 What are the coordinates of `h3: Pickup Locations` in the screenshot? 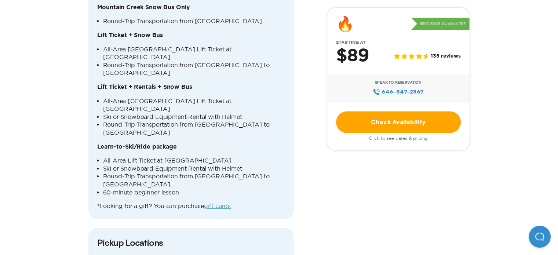 It's located at (191, 243).